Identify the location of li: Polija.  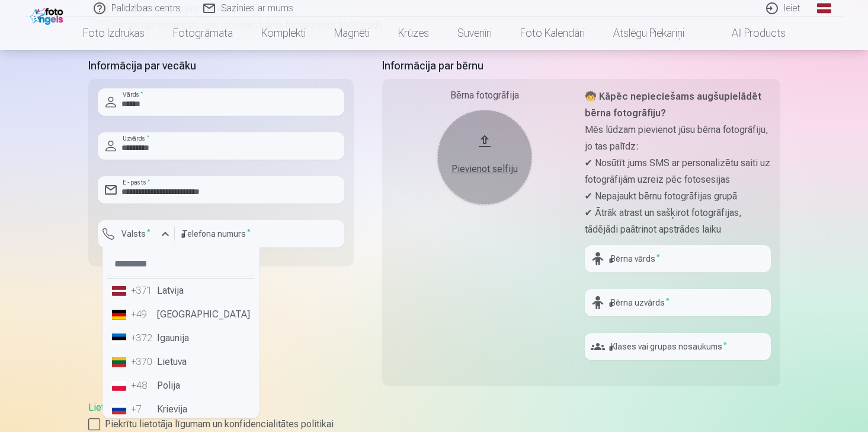
(181, 386).